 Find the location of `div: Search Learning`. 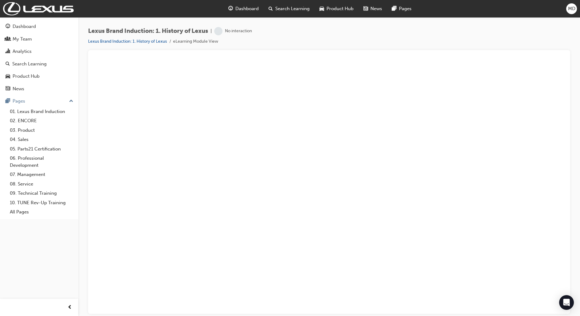

div: Search Learning is located at coordinates (29, 64).